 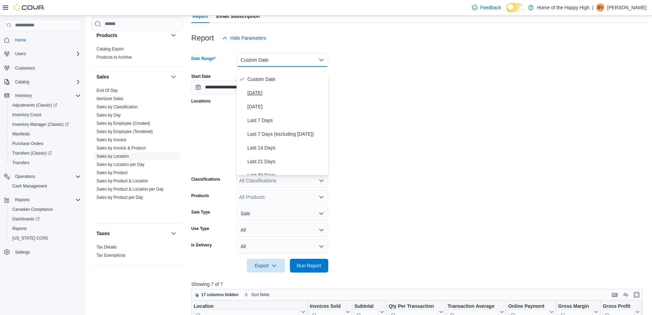 I want to click on div: Location, so click(x=247, y=306).